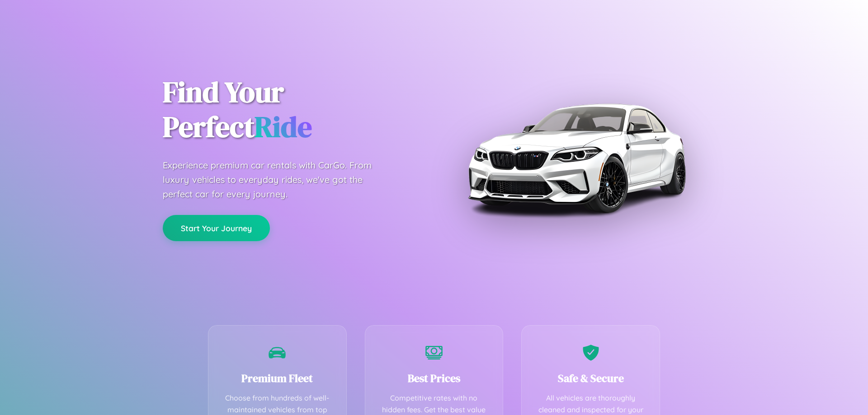  What do you see at coordinates (276, 180) in the screenshot?
I see `p: Experience premium car rentals with CarGo. From luxury vehicles to everyday rides, we've got the ...` at bounding box center [276, 180].